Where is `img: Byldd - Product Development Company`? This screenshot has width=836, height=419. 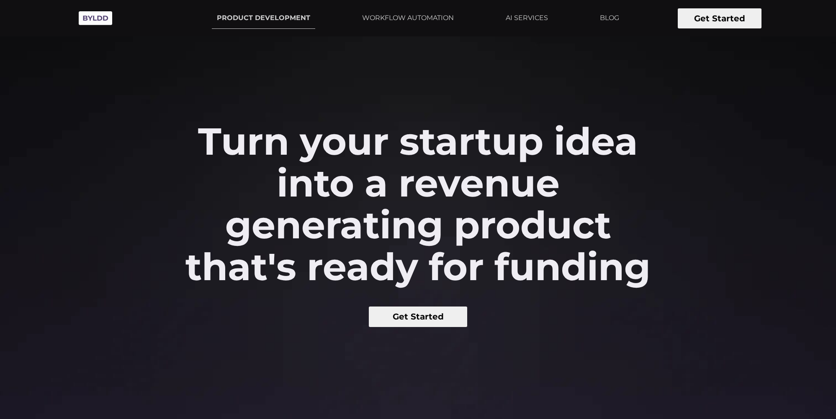 img: Byldd - Product Development Company is located at coordinates (95, 18).